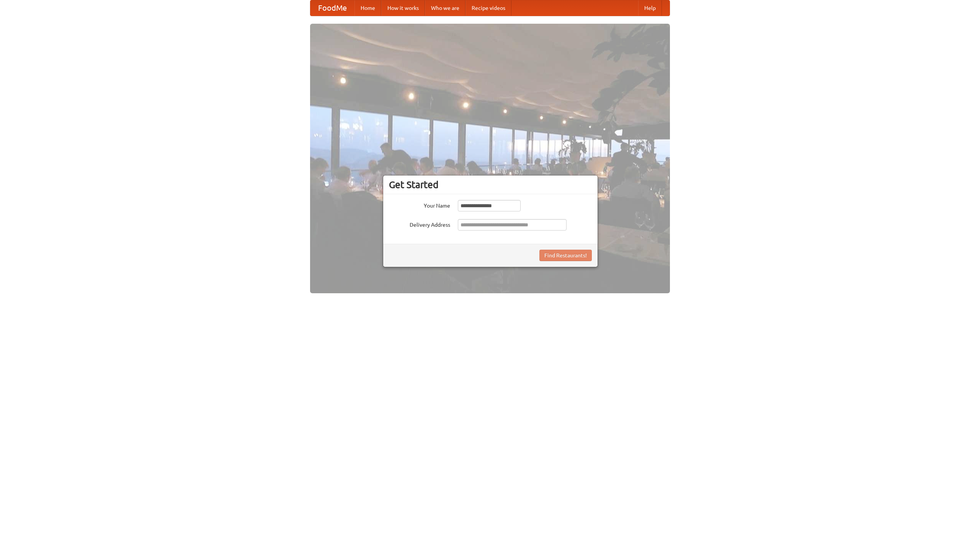 The height and width of the screenshot is (541, 980). Describe the element at coordinates (491, 185) in the screenshot. I see `h3: Get Started` at that location.